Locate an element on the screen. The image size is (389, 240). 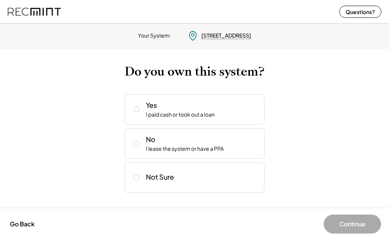
div: No is located at coordinates (151, 139).